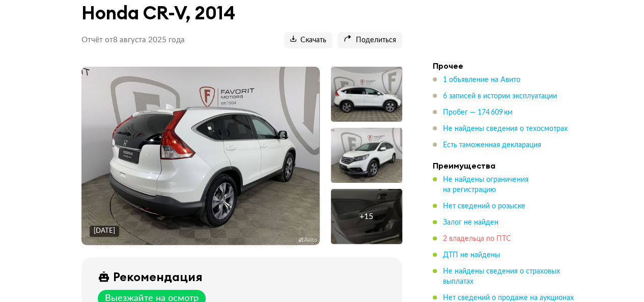 The image size is (644, 302). Describe the element at coordinates (133, 40) in the screenshot. I see `p: Отчёт от 8 августа 2025 года` at that location.